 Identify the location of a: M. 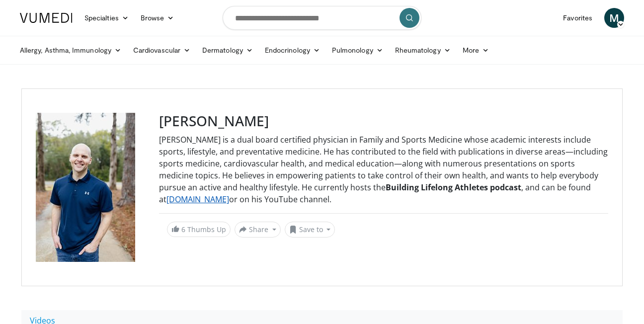
(614, 18).